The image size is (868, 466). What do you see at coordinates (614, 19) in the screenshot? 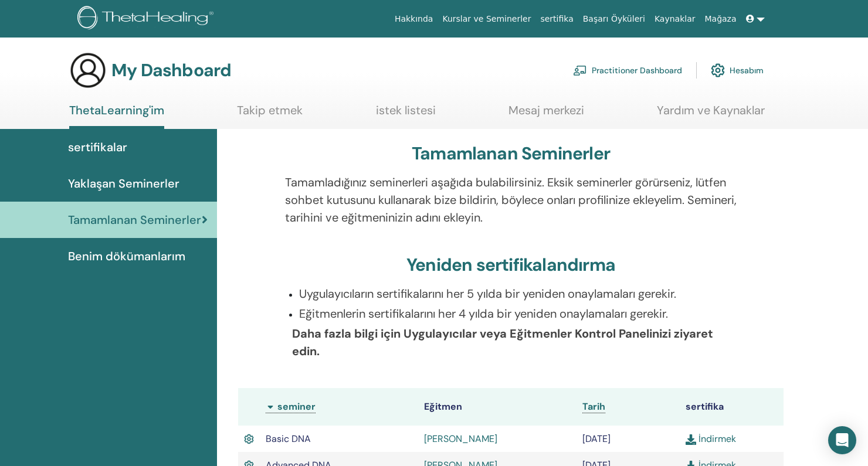
I see `a: Başarı Öyküleri` at bounding box center [614, 19].